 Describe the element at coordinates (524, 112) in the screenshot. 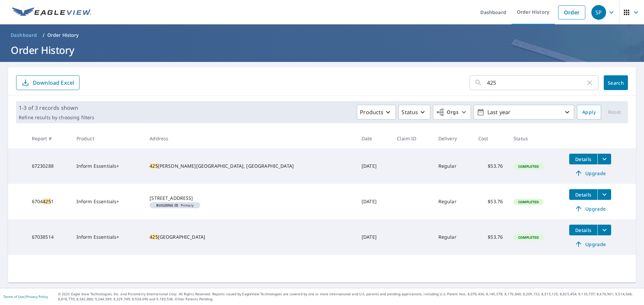

I see `button: Last year` at that location.